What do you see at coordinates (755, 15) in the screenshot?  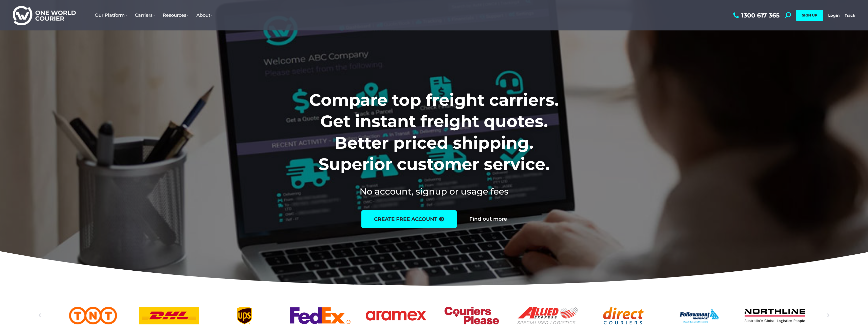 I see `a: 1300 617 365` at bounding box center [755, 15].